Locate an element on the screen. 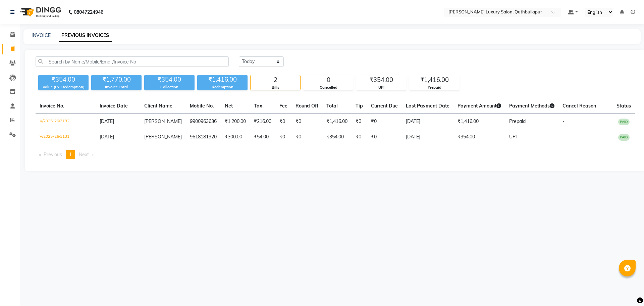 The image size is (644, 306). span: Invoice No. is located at coordinates (52, 106).